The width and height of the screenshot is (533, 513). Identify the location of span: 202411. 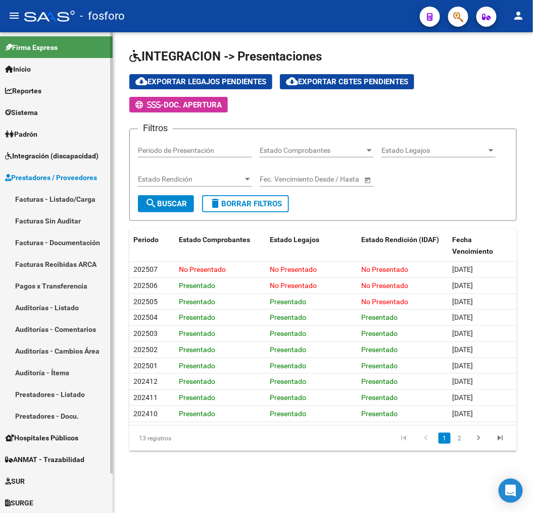
(145, 398).